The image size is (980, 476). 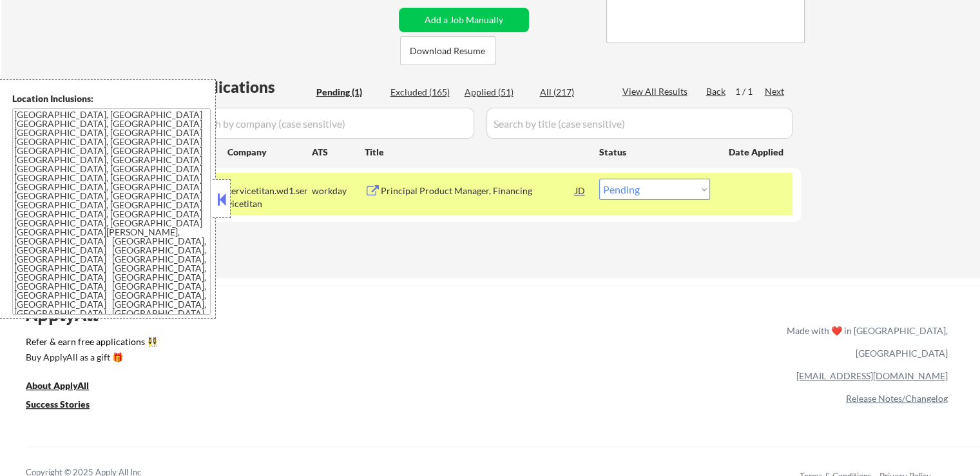 I want to click on div: All (217), so click(x=572, y=93).